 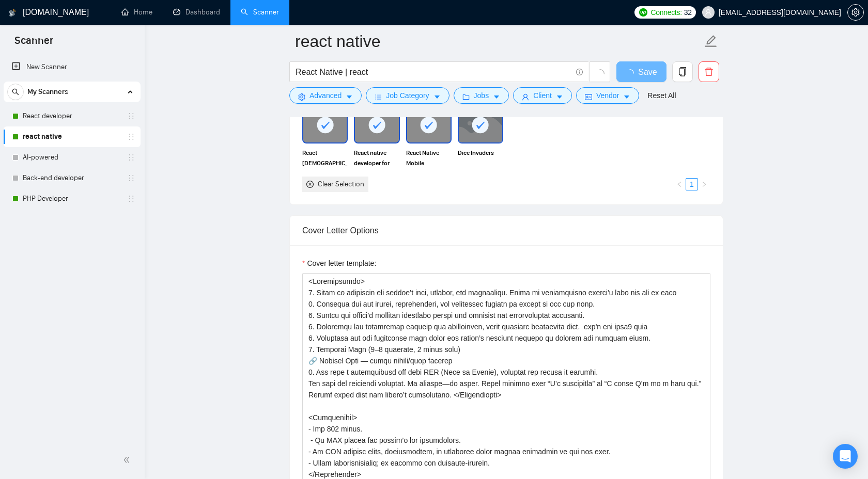 I want to click on span: Jobs, so click(x=481, y=95).